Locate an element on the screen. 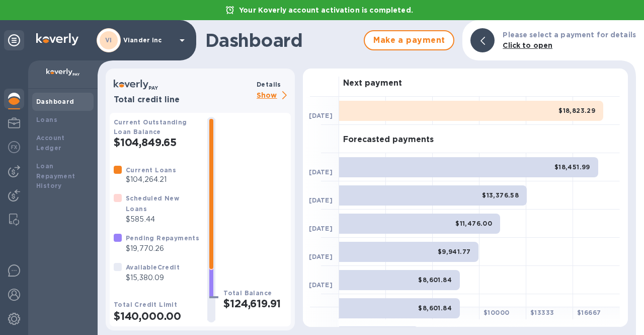 This screenshot has height=335, width=644. p: $19,770.26 is located at coordinates (163, 249).